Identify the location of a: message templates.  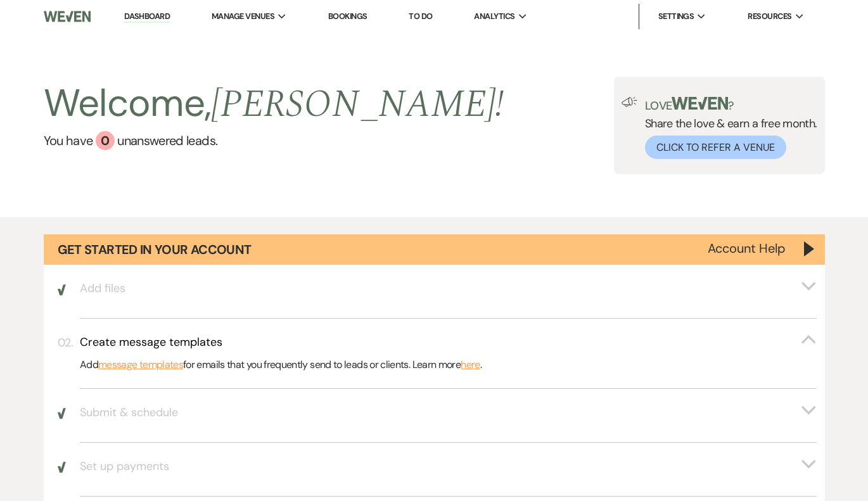
(140, 365).